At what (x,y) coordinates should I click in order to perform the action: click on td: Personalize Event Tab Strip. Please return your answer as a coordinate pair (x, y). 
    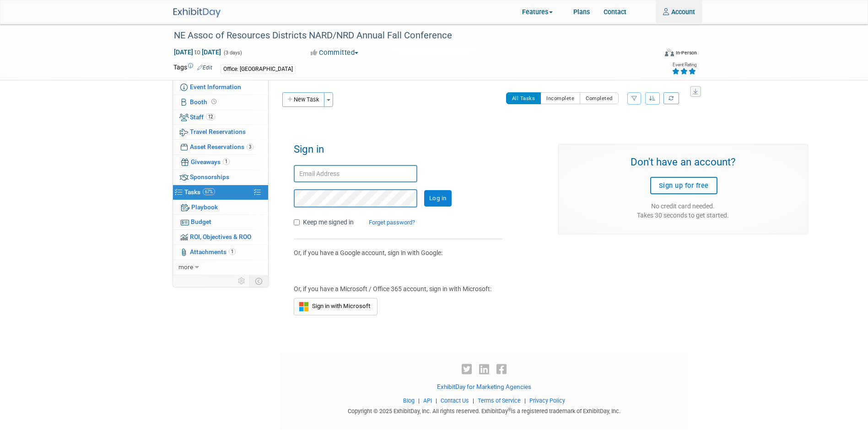
    Looking at the image, I should click on (242, 281).